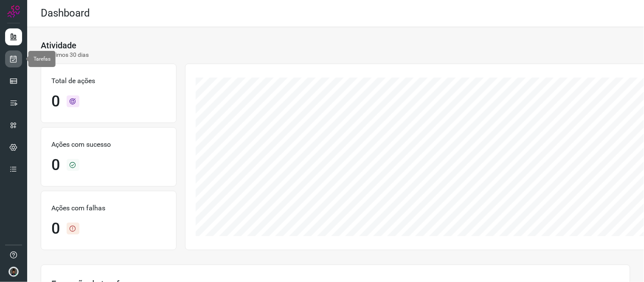  I want to click on h3: Atividade, so click(59, 45).